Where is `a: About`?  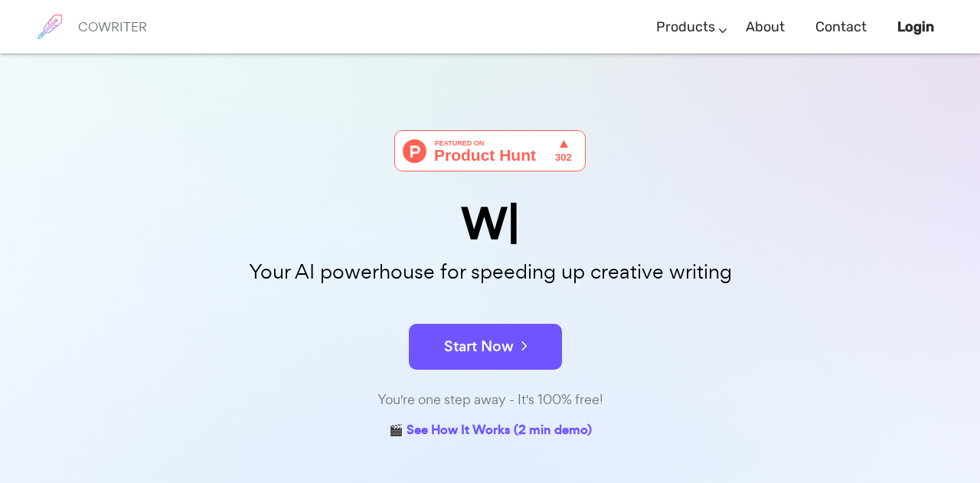
a: About is located at coordinates (765, 26).